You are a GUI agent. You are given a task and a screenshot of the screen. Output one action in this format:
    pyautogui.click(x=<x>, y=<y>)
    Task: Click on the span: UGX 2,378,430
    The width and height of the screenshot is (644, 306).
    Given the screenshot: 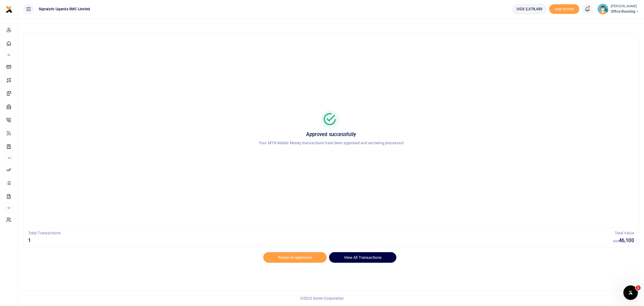 What is the action you would take?
    pyautogui.click(x=529, y=9)
    